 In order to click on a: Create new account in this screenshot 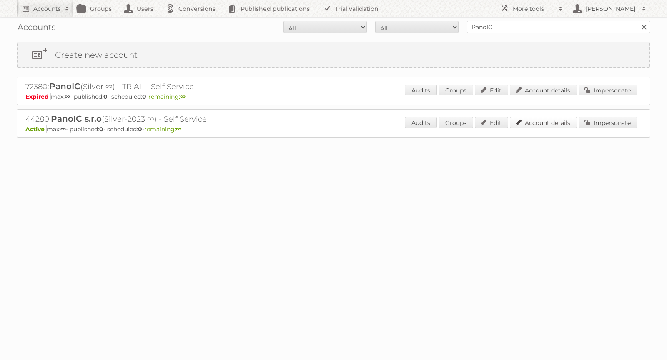, I will do `click(334, 55)`.